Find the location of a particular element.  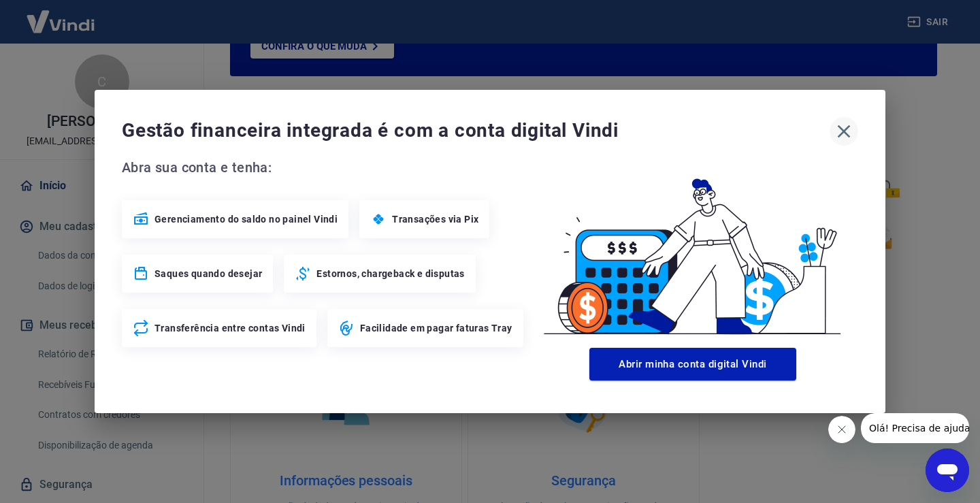

span: Facilidade em pagar faturas Tray is located at coordinates (436, 329).